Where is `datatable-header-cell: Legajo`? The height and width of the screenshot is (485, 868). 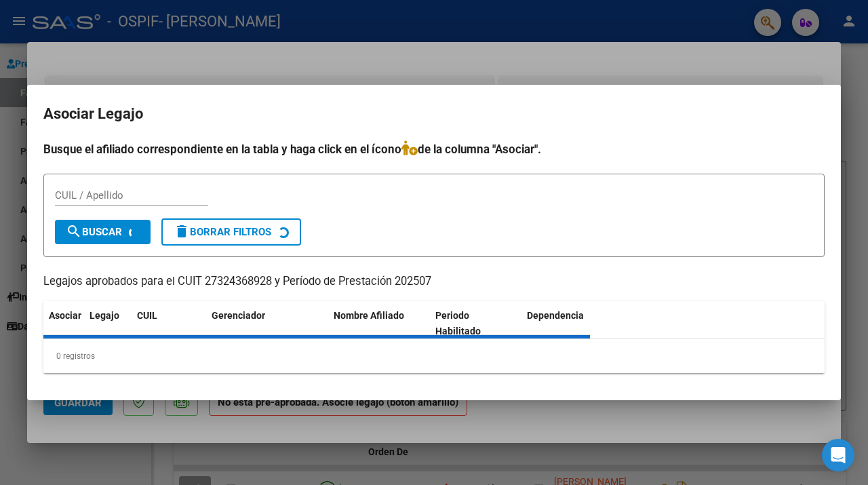 datatable-header-cell: Legajo is located at coordinates (108, 323).